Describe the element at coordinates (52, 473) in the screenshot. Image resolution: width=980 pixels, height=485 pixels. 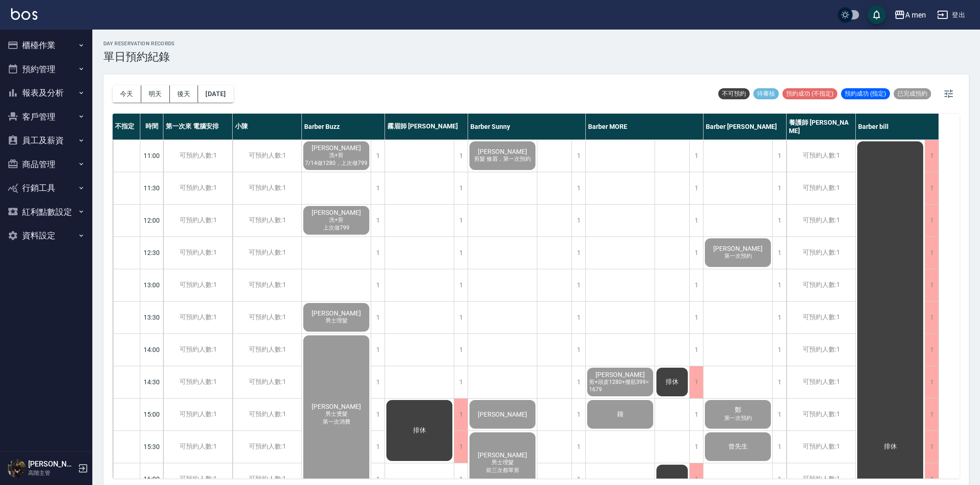
I see `p: 高階主管` at that location.